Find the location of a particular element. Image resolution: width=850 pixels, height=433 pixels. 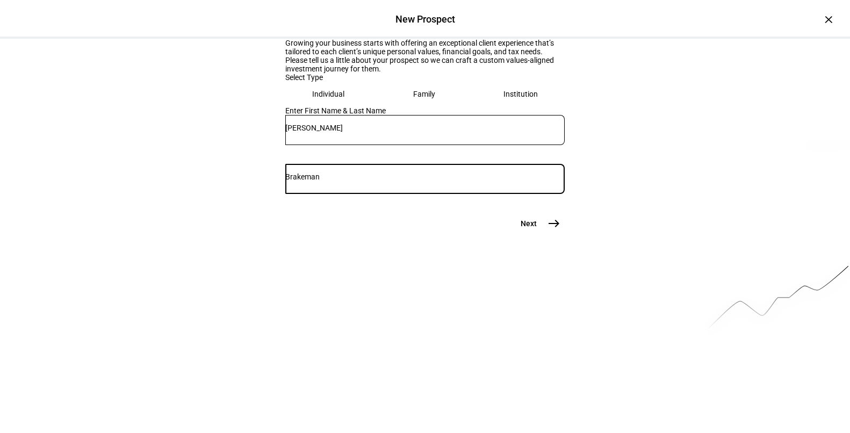

button: Next is located at coordinates (536, 223).